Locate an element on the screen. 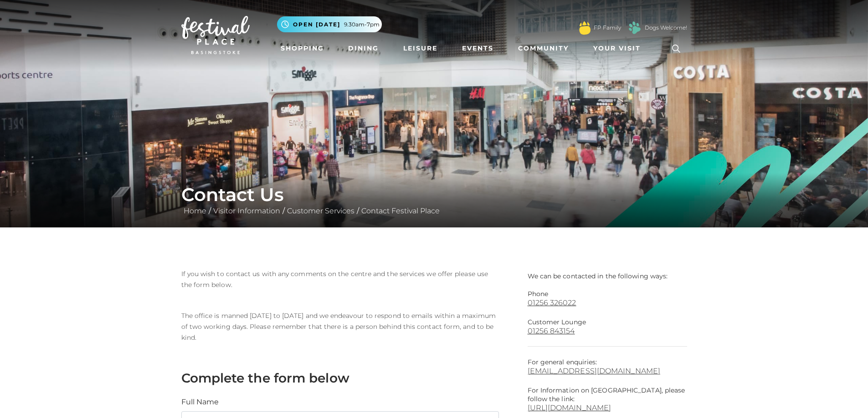 The width and height of the screenshot is (868, 418). a: Leisure is located at coordinates (420, 48).